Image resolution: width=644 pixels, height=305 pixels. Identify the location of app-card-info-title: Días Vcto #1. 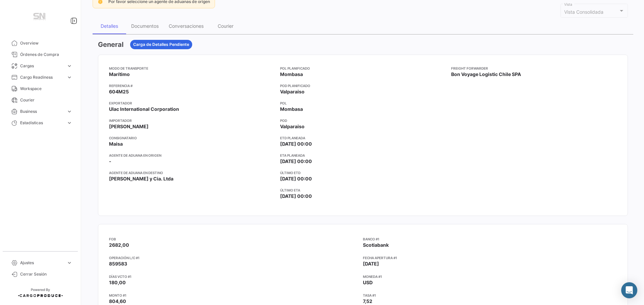
(236, 277).